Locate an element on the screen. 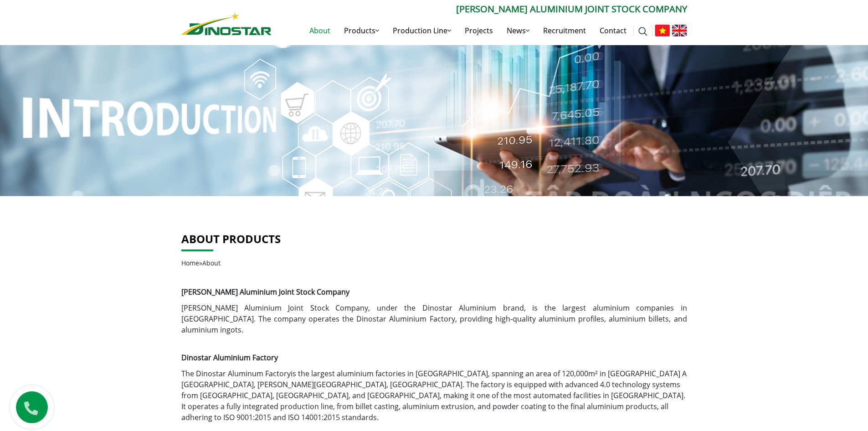  a: News is located at coordinates (518, 31).